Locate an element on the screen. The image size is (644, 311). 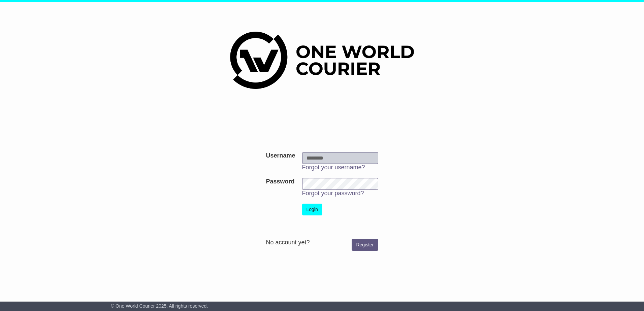
button: Login is located at coordinates (312, 210).